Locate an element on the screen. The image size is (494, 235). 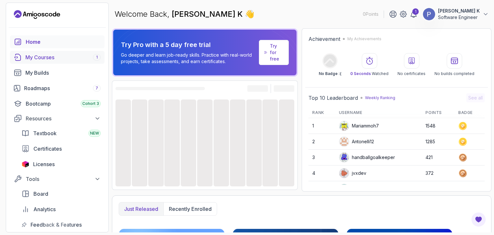
th: Username is located at coordinates (379, 113).